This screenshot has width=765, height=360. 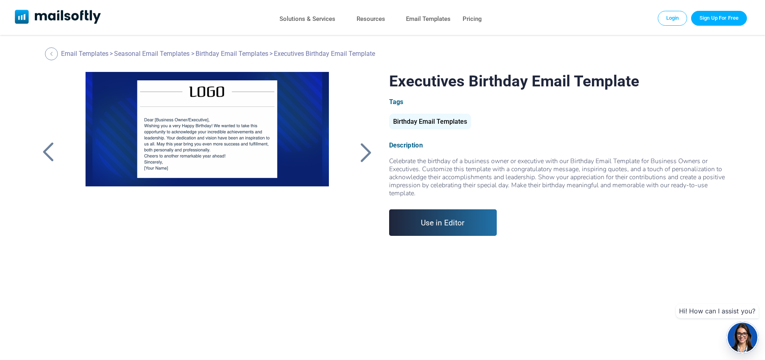 I want to click on a: Seasonal Email Templates, so click(x=152, y=53).